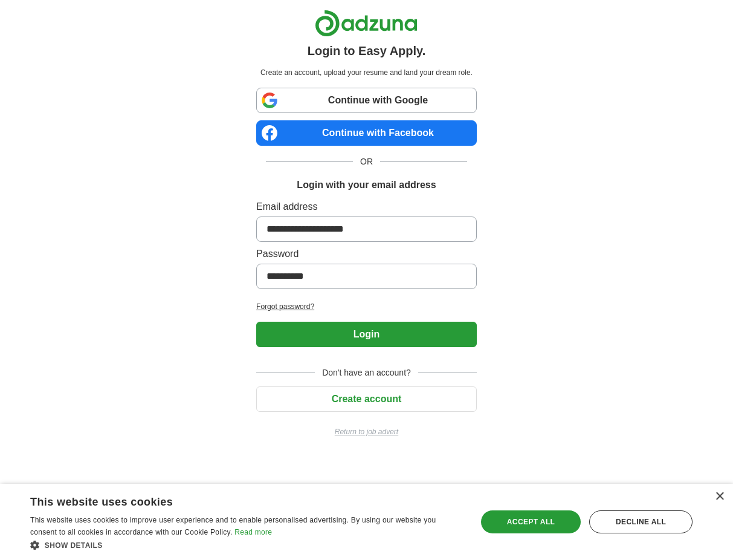 This screenshot has width=733, height=560. What do you see at coordinates (641, 522) in the screenshot?
I see `div: Decline all` at bounding box center [641, 522].